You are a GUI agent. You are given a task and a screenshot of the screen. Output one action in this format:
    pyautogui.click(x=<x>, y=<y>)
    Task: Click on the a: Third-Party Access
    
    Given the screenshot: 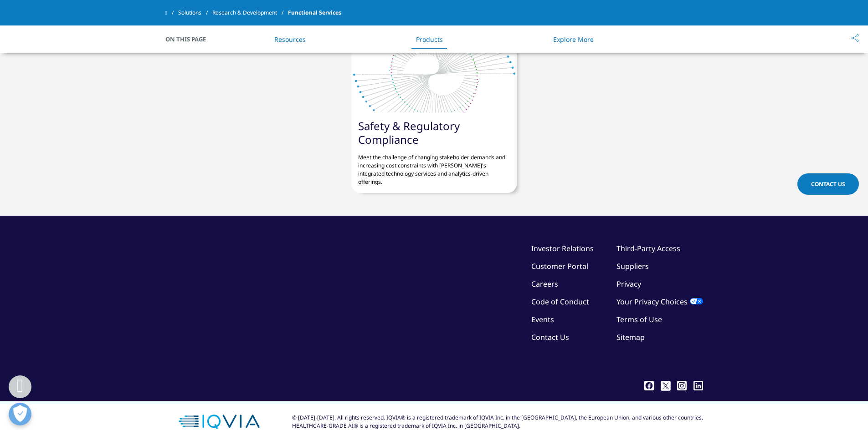 What is the action you would take?
    pyautogui.click(x=649, y=249)
    